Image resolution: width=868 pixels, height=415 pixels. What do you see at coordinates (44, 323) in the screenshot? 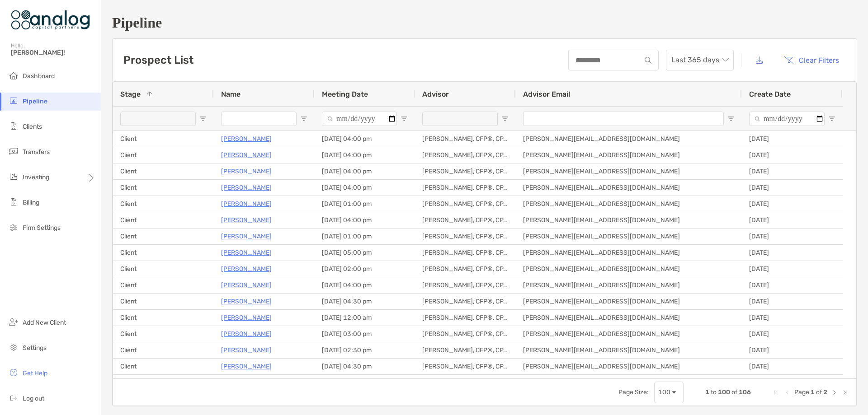
I see `span: Add New Client` at bounding box center [44, 323].